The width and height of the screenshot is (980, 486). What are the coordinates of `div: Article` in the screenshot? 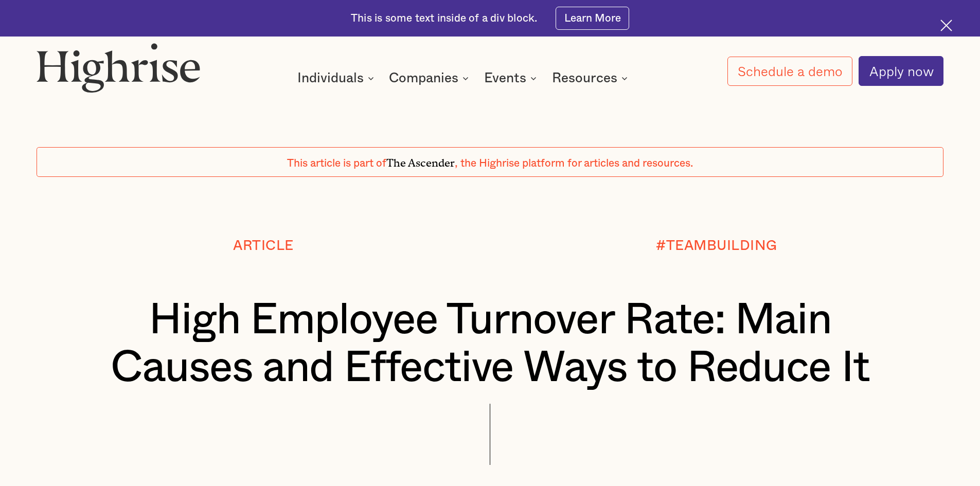 It's located at (263, 245).